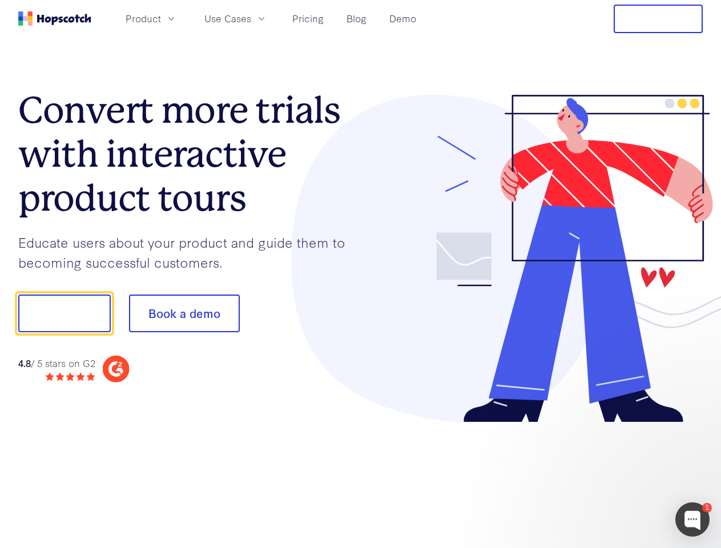  What do you see at coordinates (64, 313) in the screenshot?
I see `button: Show me!` at bounding box center [64, 313].